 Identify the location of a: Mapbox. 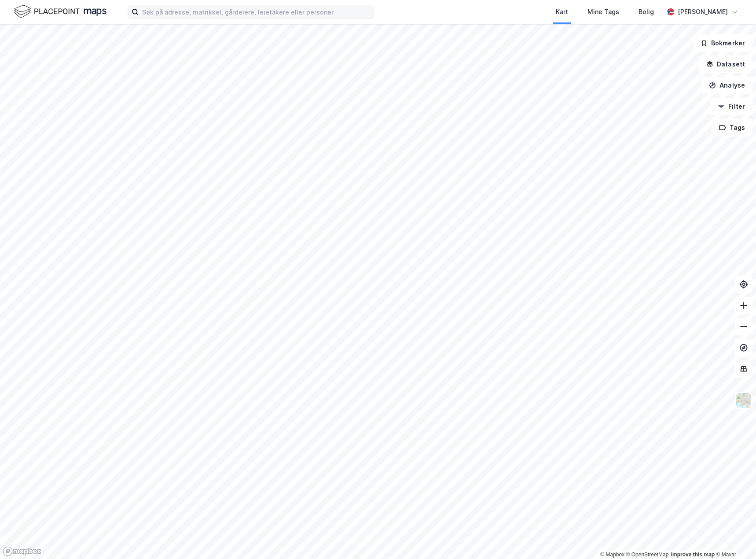
(612, 554).